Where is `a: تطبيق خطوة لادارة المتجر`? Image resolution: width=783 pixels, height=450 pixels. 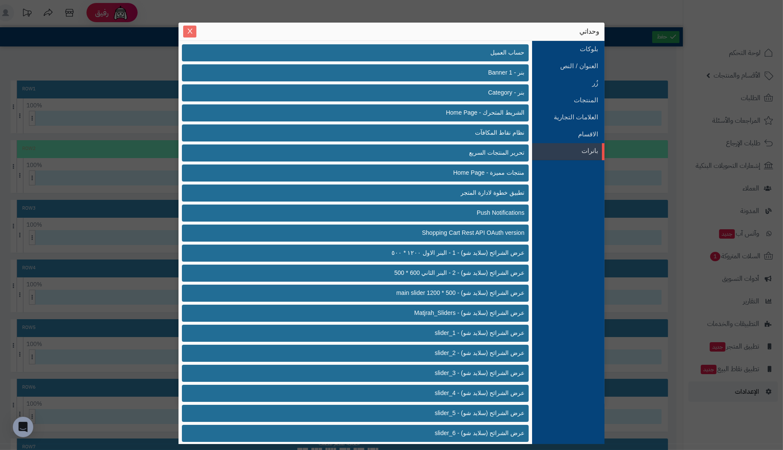
a: تطبيق خطوة لادارة المتجر is located at coordinates (370, 193).